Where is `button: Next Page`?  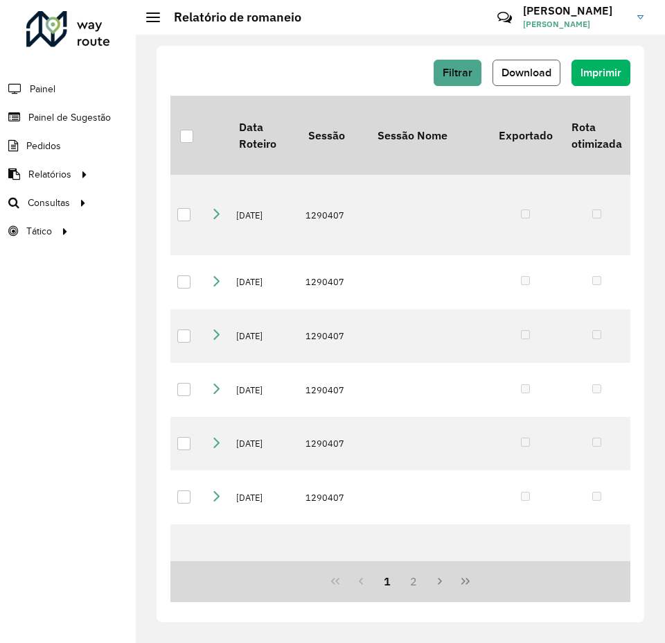
button: Next Page is located at coordinates (440, 581).